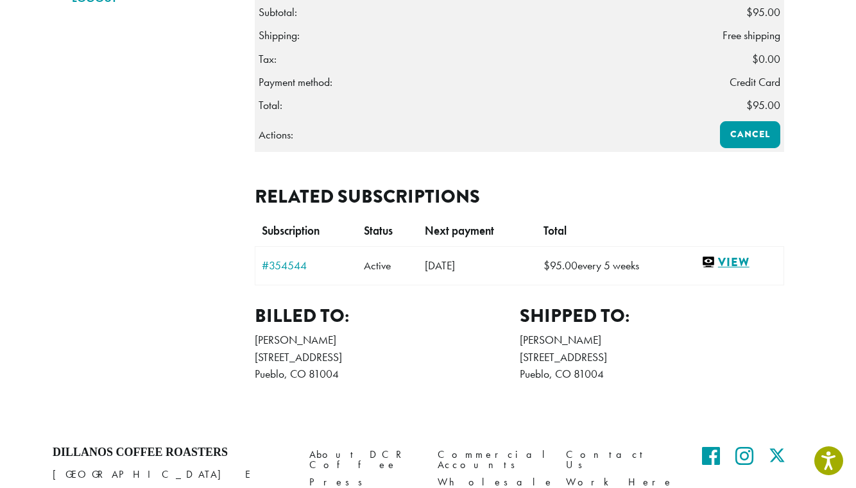 The width and height of the screenshot is (856, 488). I want to click on a: Contact Us, so click(621, 460).